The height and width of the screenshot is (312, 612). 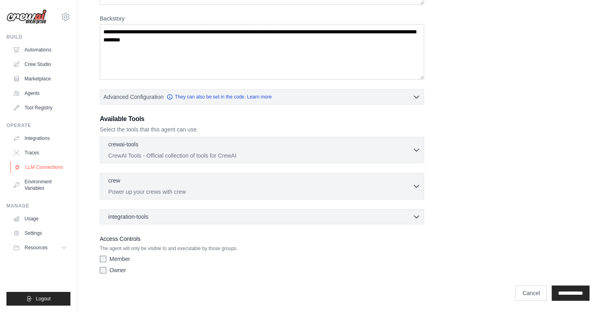 I want to click on a: Usage, so click(x=40, y=219).